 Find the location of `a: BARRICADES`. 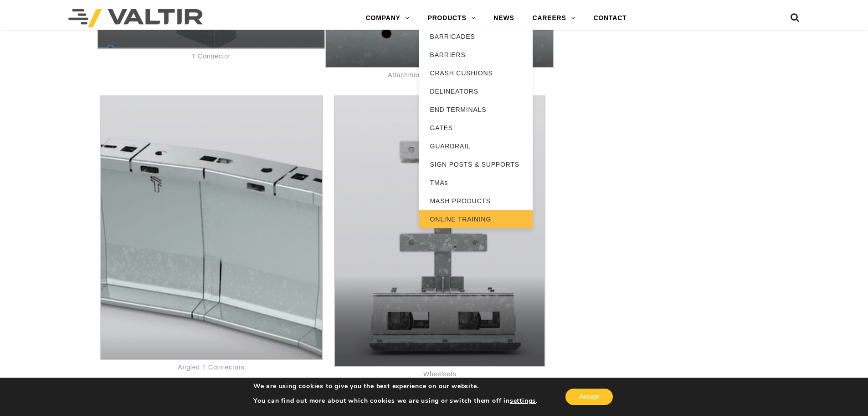

a: BARRICADES is located at coordinates (476, 37).